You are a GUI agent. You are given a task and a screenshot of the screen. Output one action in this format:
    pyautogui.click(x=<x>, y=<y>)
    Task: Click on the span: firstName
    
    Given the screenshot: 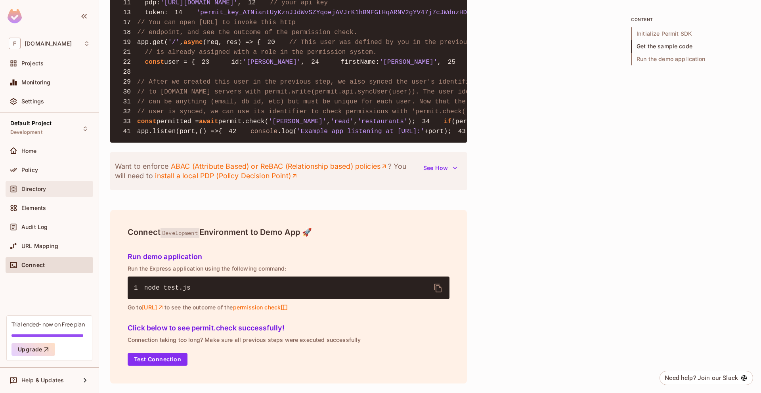 What is the action you would take?
    pyautogui.click(x=359, y=62)
    